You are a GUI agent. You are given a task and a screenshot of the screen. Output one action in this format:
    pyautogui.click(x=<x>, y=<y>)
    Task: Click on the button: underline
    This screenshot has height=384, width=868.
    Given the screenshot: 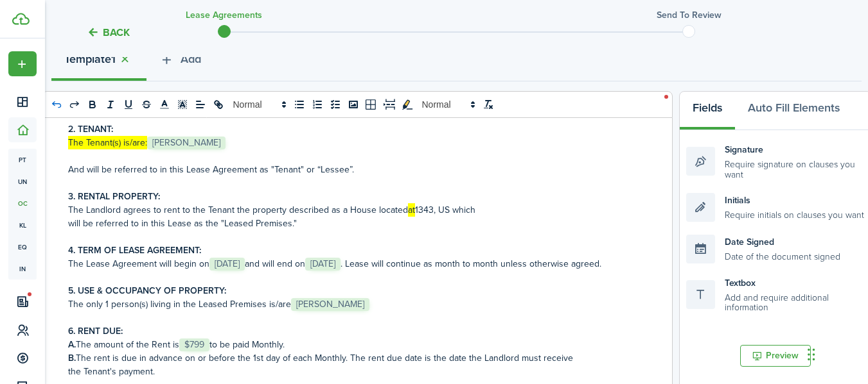 What is the action you would take?
    pyautogui.click(x=128, y=105)
    